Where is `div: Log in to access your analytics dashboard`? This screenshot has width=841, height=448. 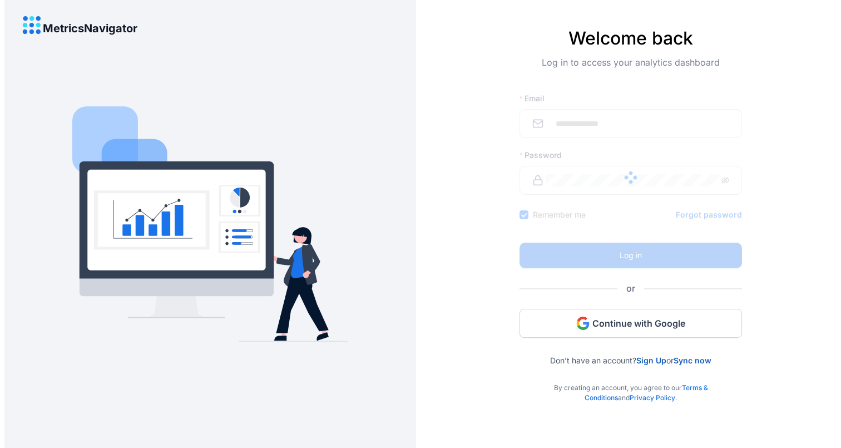
div: Log in to access your analytics dashboard is located at coordinates (631, 71).